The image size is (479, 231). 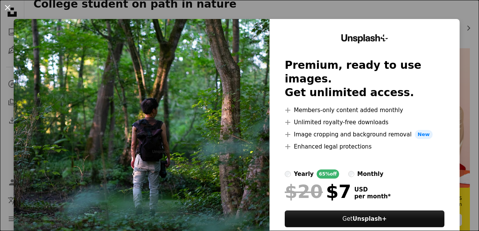 I want to click on input: monthly, so click(x=351, y=174).